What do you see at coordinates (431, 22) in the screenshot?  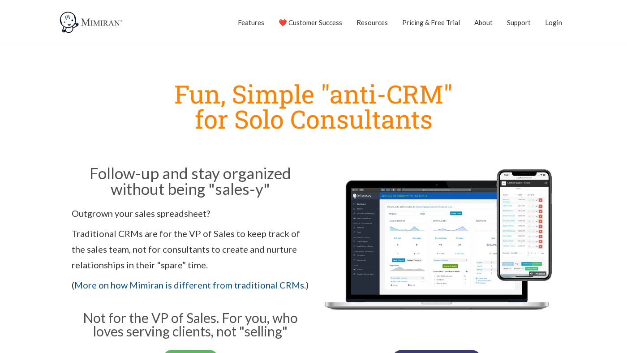 I see `a: Pricing & Free Trial` at bounding box center [431, 22].